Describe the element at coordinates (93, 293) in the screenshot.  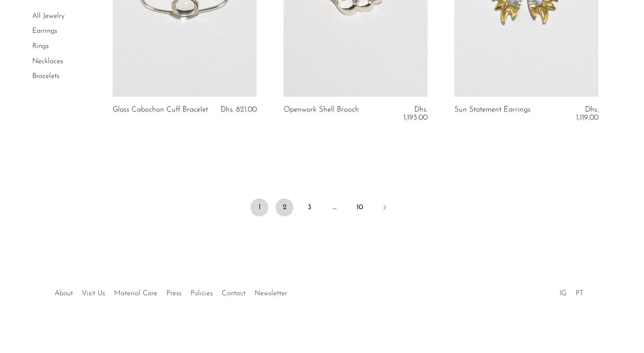
I see `a: Visit Us` at that location.